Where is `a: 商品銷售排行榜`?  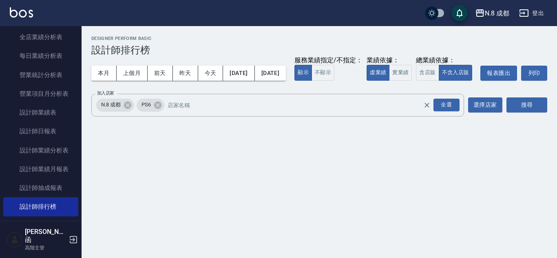
a: 商品銷售排行榜 is located at coordinates (41, 226).